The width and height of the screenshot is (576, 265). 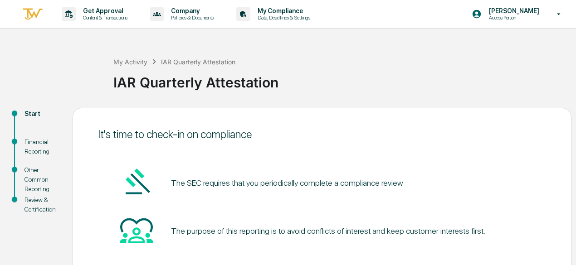 What do you see at coordinates (41, 147) in the screenshot?
I see `div: Financial Reporting` at bounding box center [41, 147].